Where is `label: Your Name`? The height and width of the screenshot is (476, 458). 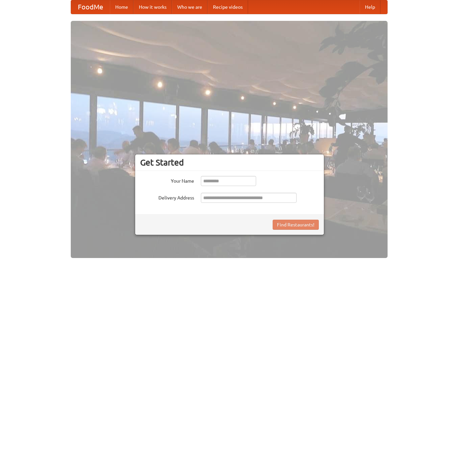 label: Your Name is located at coordinates (167, 180).